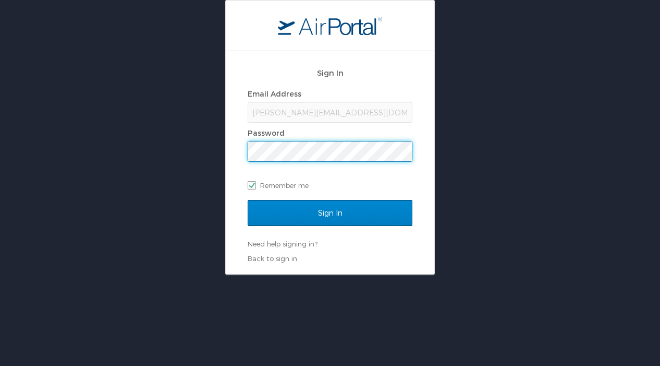 The width and height of the screenshot is (660, 366). What do you see at coordinates (283, 244) in the screenshot?
I see `a: Need help signing in?` at bounding box center [283, 244].